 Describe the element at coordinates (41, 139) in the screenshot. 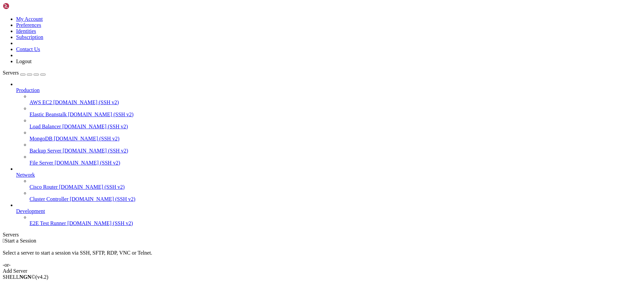

I see `span: MongoDB` at that location.